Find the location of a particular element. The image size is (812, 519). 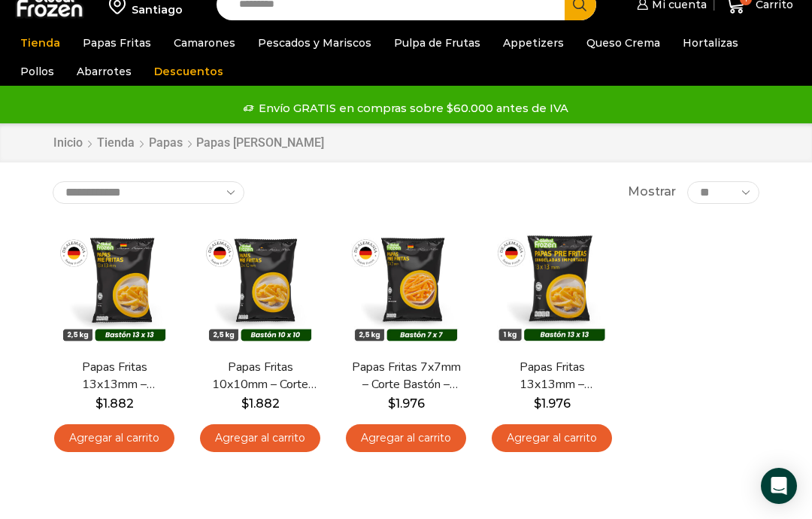

a: Inicio is located at coordinates (67, 143).